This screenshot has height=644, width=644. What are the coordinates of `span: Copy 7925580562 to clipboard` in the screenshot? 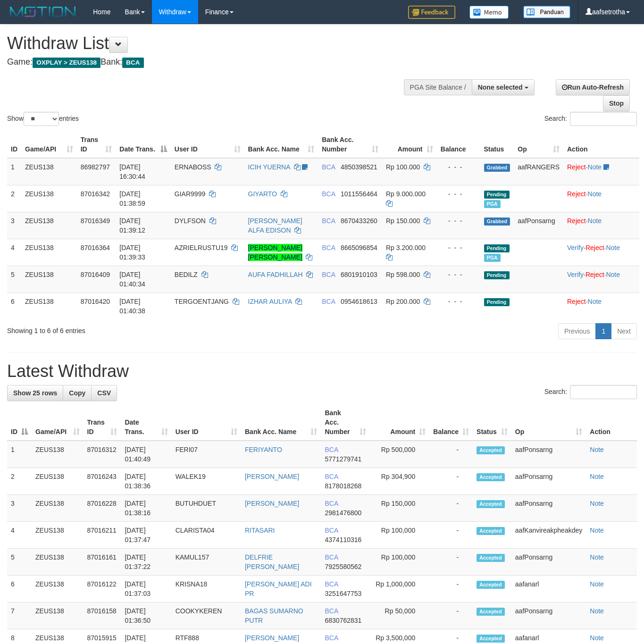 It's located at (343, 567).